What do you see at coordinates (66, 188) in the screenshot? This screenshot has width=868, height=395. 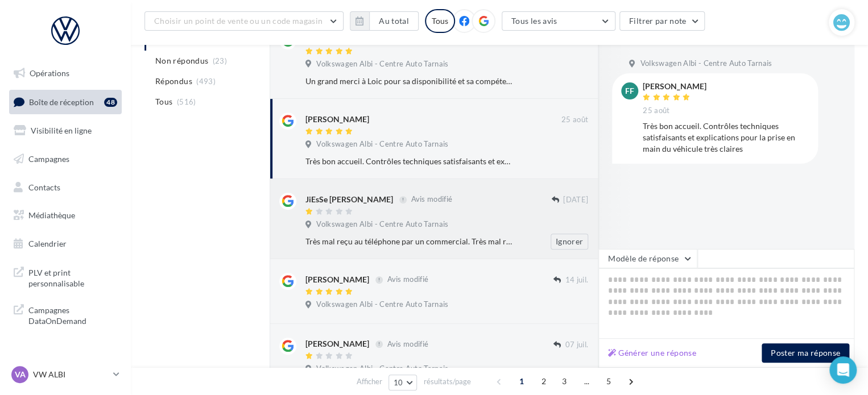 I see `a: Contacts` at bounding box center [66, 188].